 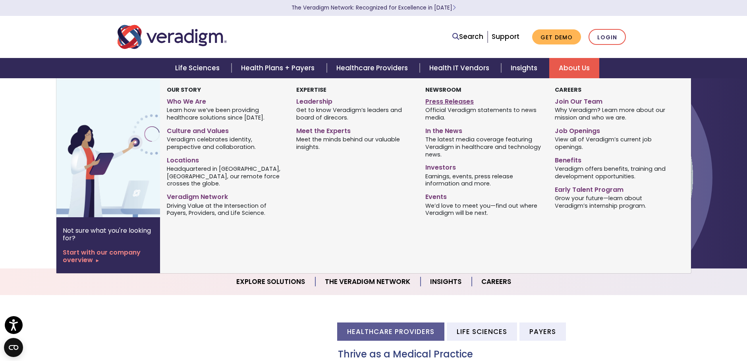 I want to click on span: Official Veradigm statements to news media., so click(x=483, y=114).